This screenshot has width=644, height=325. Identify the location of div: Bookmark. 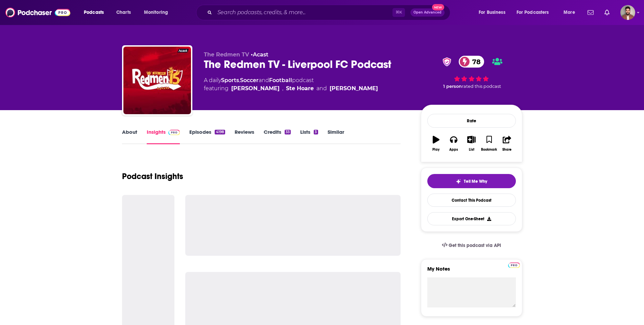
(489, 149).